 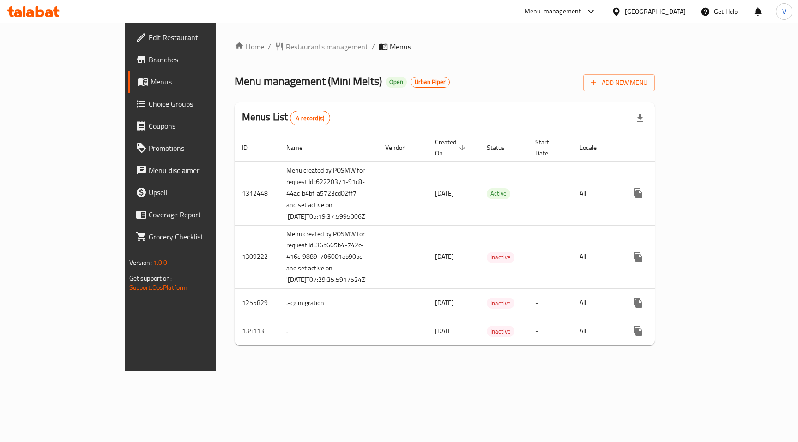 I want to click on div: Menu-management, so click(x=553, y=12).